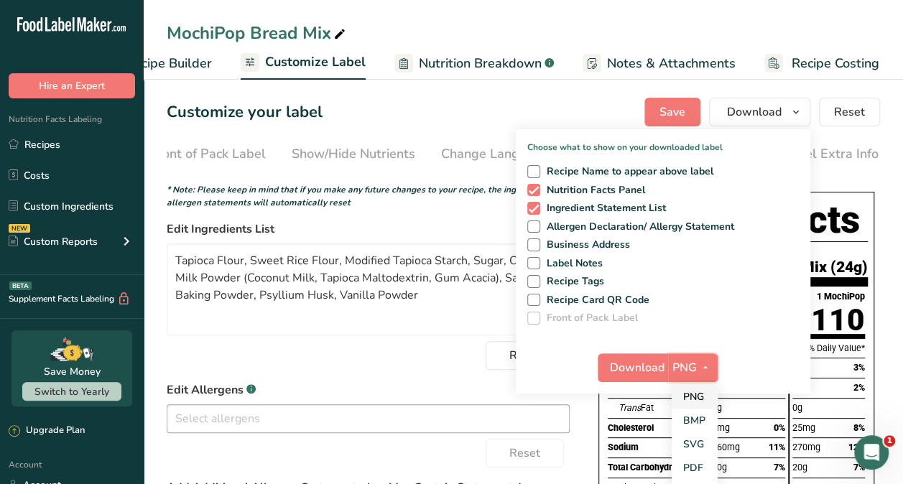 The width and height of the screenshot is (903, 484). I want to click on div: Label Extra Info, so click(830, 154).